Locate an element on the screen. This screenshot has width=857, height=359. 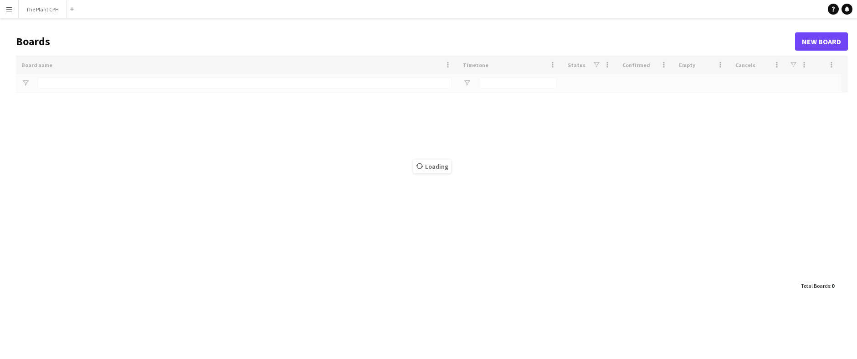
a: New Board is located at coordinates (821, 41).